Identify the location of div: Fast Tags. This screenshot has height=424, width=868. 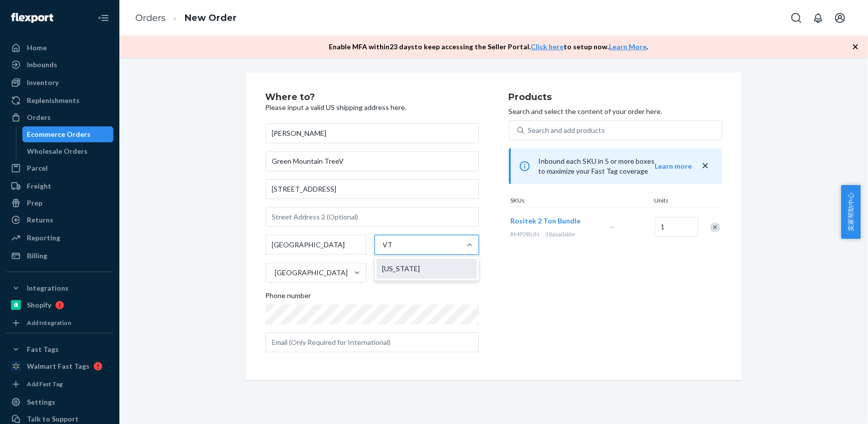
(43, 349).